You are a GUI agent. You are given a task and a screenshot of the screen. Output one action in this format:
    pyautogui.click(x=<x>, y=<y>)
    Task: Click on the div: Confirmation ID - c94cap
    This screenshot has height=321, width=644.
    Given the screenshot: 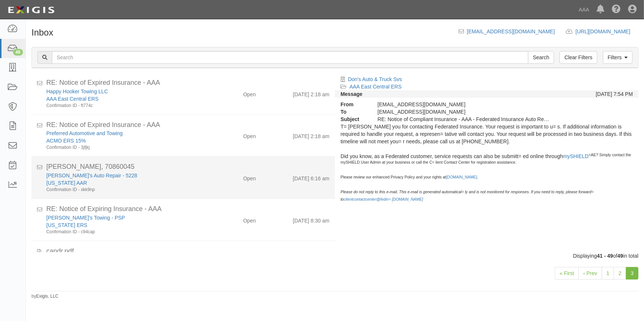 What is the action you would take?
    pyautogui.click(x=126, y=232)
    